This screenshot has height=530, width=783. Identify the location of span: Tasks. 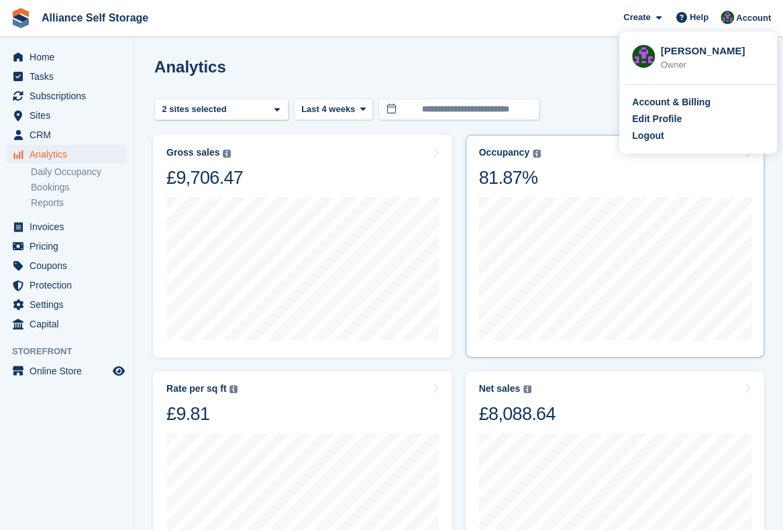
(70, 77).